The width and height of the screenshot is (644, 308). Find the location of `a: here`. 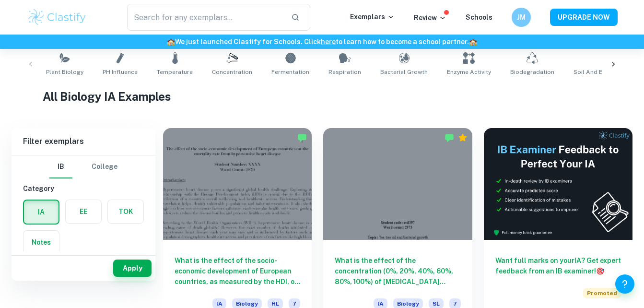

a: here is located at coordinates (328, 42).